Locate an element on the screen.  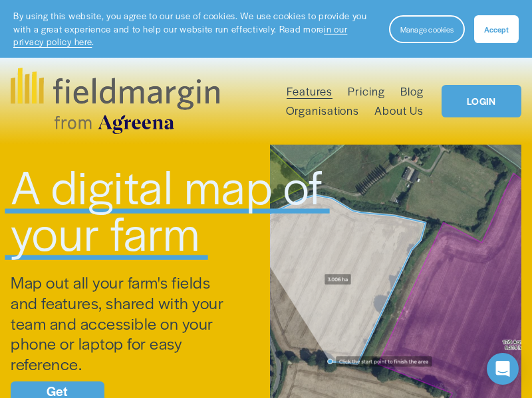
img: fieldmargin.com is located at coordinates (115, 101).